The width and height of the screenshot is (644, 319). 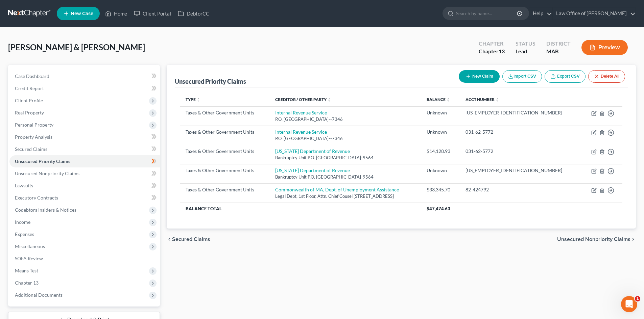 I want to click on span: SOFA Review, so click(x=29, y=259).